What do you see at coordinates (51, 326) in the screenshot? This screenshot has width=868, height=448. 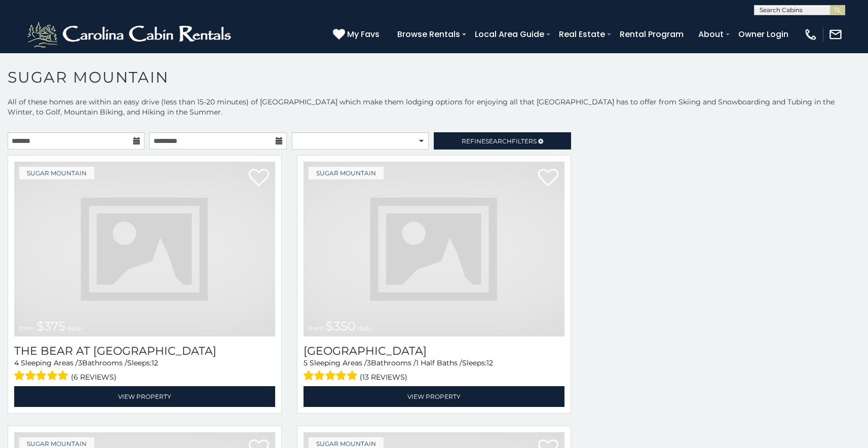 I see `span: $375` at bounding box center [51, 326].